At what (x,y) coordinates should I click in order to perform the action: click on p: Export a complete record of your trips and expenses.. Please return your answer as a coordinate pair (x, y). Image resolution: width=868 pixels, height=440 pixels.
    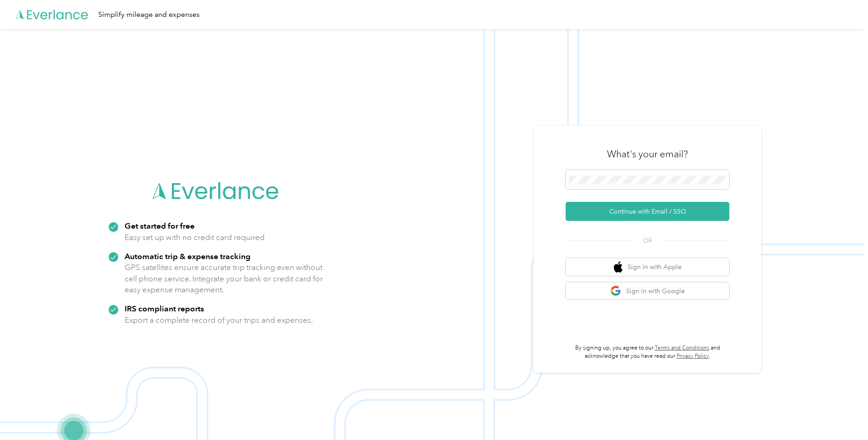
    Looking at the image, I should click on (218, 320).